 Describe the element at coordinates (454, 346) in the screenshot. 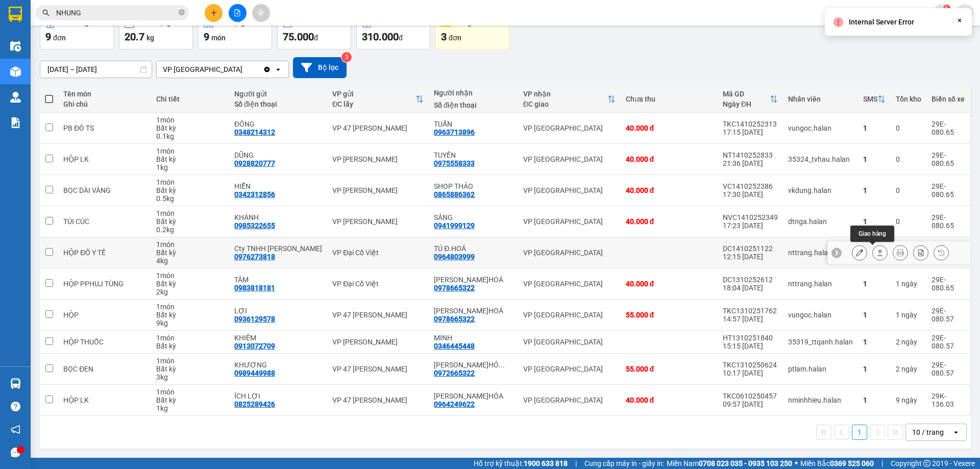

I see `div: 0346445448` at that location.